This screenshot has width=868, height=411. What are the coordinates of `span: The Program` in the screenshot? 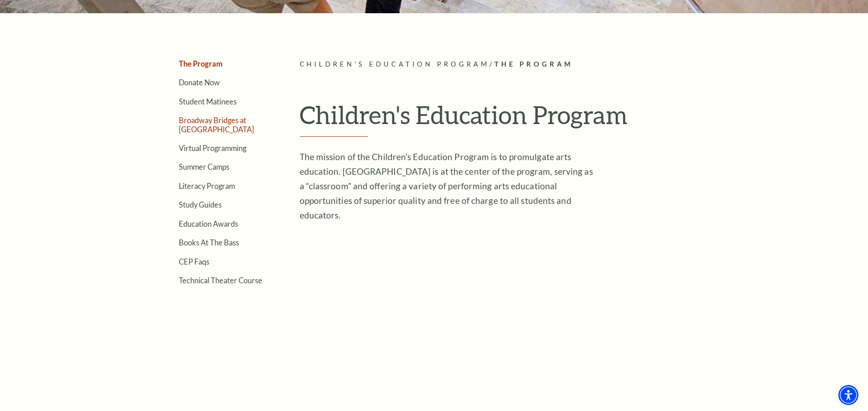 It's located at (534, 64).